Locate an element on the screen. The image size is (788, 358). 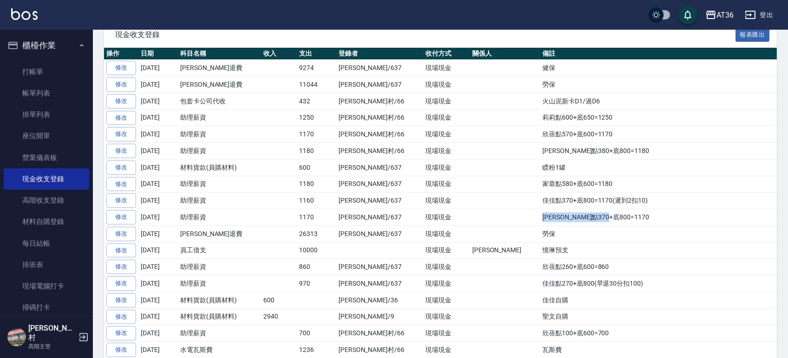
a: 高階收支登錄 is located at coordinates (46, 201).